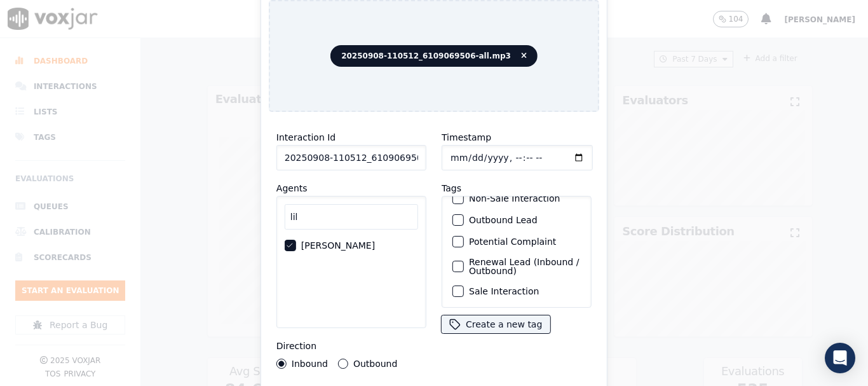 The width and height of the screenshot is (868, 386). Describe the element at coordinates (512, 242) in the screenshot. I see `label: Potential Complaint` at that location.